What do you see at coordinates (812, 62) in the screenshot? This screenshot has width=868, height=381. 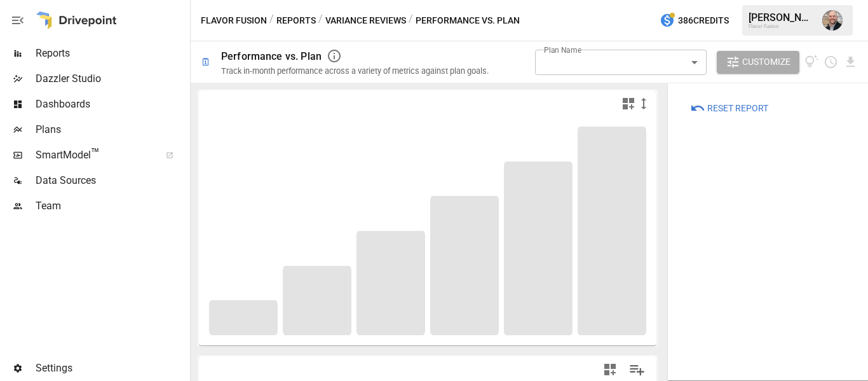 I see `button: View documentation` at bounding box center [812, 62].